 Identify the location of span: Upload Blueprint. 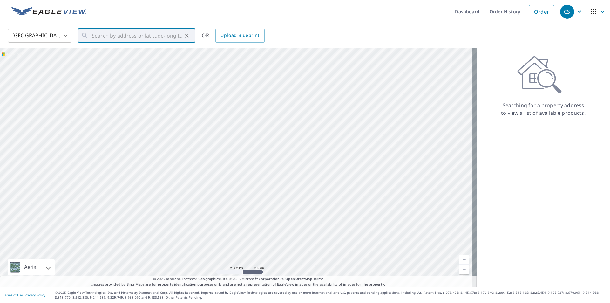
(240, 35).